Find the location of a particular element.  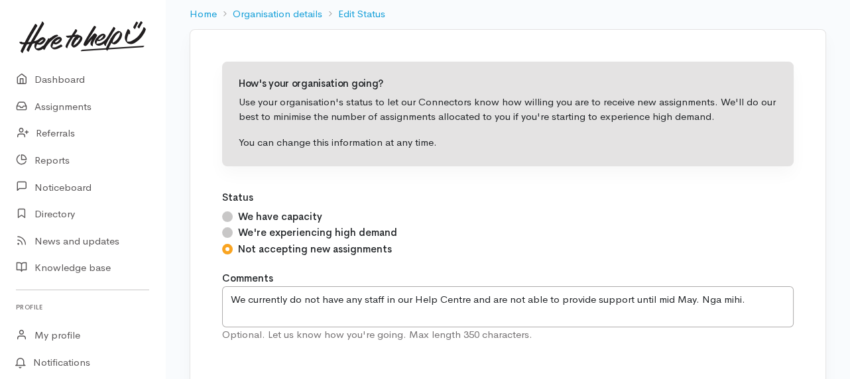

label: We have capacity is located at coordinates (280, 217).